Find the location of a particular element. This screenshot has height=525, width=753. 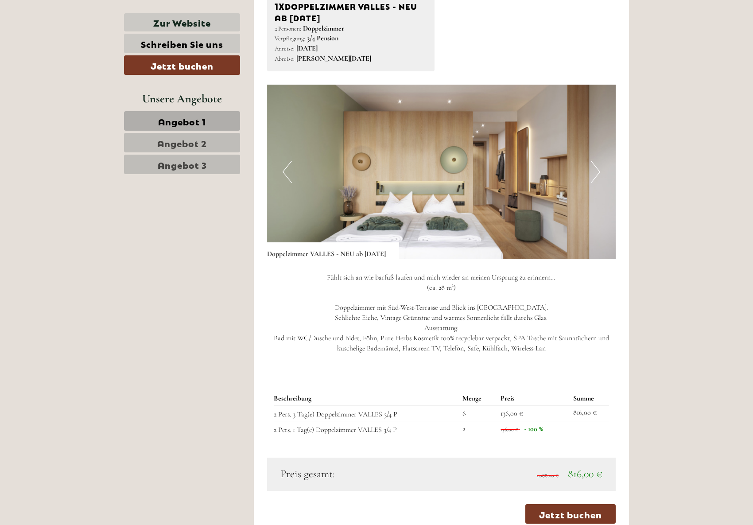

th: Summe is located at coordinates (589, 398).